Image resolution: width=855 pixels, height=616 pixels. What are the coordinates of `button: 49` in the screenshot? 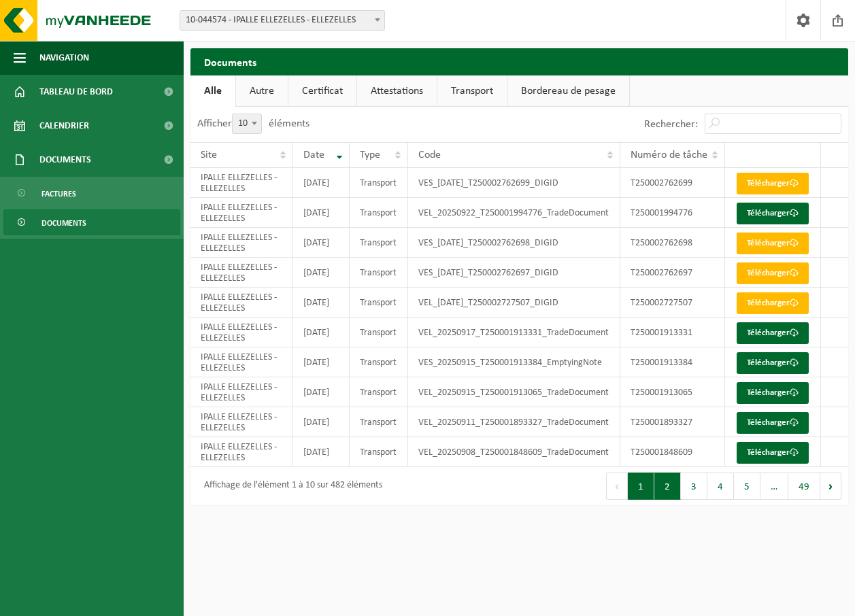 It's located at (804, 486).